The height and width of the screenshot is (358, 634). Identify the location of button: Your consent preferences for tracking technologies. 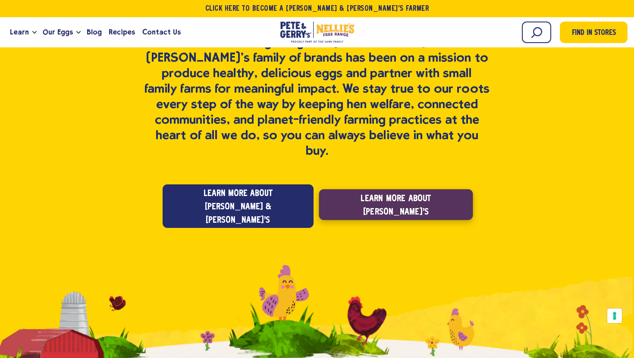
(614, 316).